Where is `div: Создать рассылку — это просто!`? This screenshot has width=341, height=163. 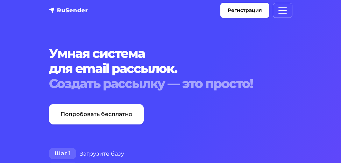 div: Создать рассылку — это просто! is located at coordinates (171, 83).